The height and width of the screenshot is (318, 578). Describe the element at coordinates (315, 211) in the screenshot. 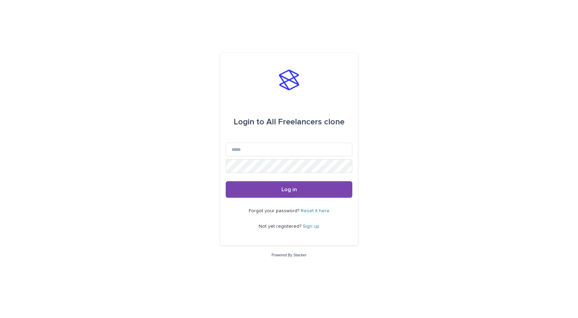

I see `a: Reset it here` at that location.